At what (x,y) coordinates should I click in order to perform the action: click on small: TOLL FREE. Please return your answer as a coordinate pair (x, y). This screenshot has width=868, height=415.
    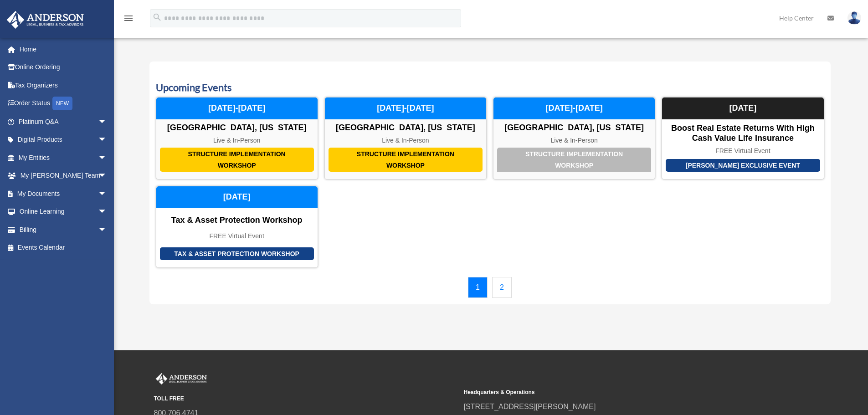
    Looking at the image, I should click on (306, 399).